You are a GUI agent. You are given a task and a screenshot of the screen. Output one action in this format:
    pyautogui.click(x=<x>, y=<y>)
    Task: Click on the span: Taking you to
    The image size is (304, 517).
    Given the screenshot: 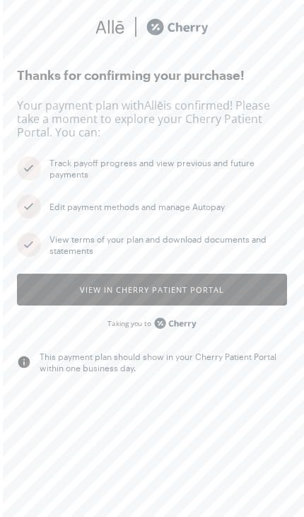 What is the action you would take?
    pyautogui.click(x=129, y=324)
    